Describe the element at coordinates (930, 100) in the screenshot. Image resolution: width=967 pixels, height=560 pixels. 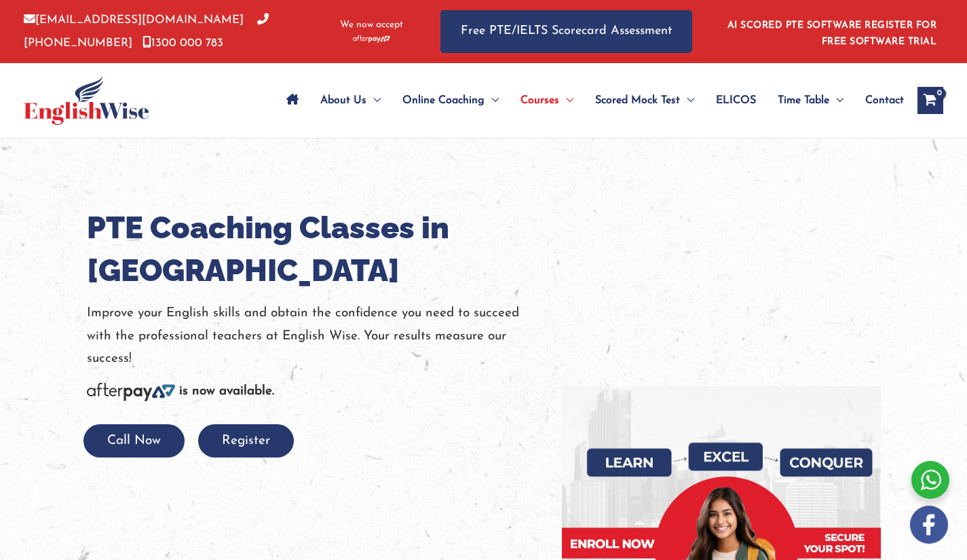
I see `a: View Shopping Cart, empty` at that location.